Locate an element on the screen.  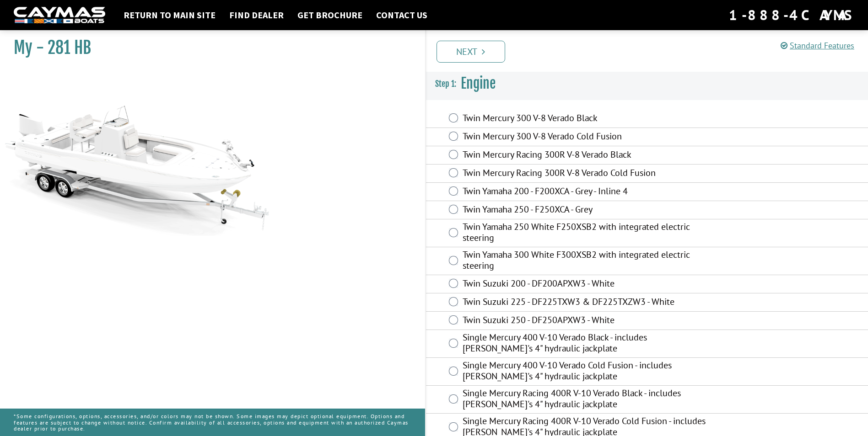
label: Twin Suzuki 250 - DF250APXW3 - White is located at coordinates (584, 321).